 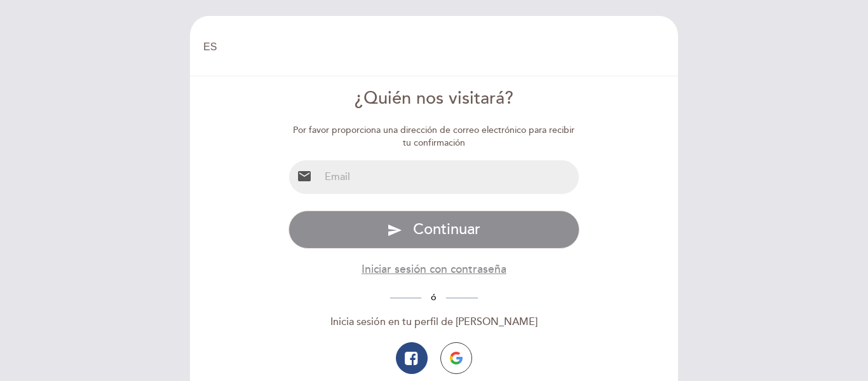 I want to click on i: email, so click(x=304, y=176).